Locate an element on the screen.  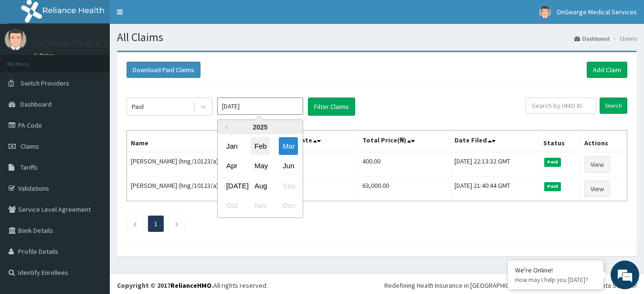
div: Choose March 2025 is located at coordinates (288, 146).